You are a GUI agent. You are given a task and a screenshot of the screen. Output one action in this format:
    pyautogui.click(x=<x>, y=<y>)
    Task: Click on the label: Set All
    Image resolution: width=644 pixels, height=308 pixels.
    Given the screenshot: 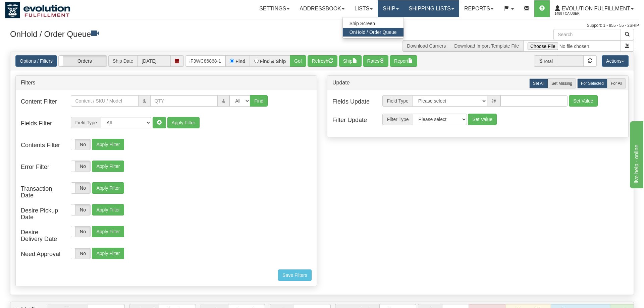 What is the action you would take?
    pyautogui.click(x=539, y=83)
    